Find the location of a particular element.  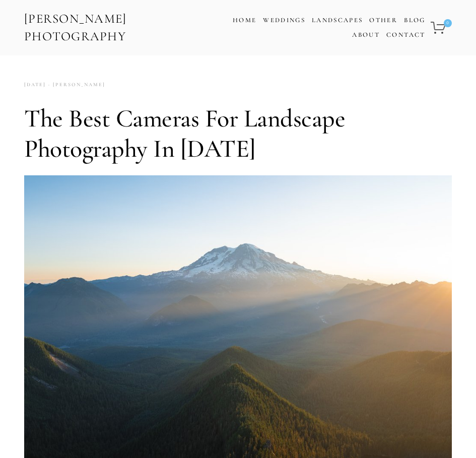

a: Landscapes is located at coordinates (337, 20).